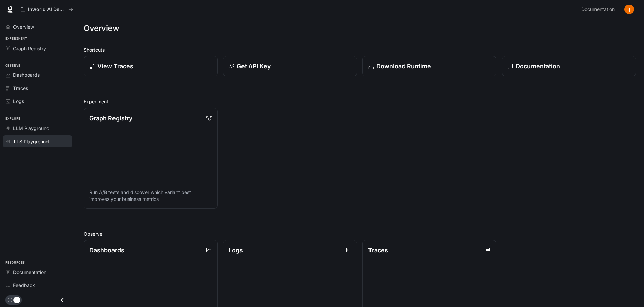 The image size is (644, 307). Describe the element at coordinates (38, 285) in the screenshot. I see `a: Feedback` at that location.